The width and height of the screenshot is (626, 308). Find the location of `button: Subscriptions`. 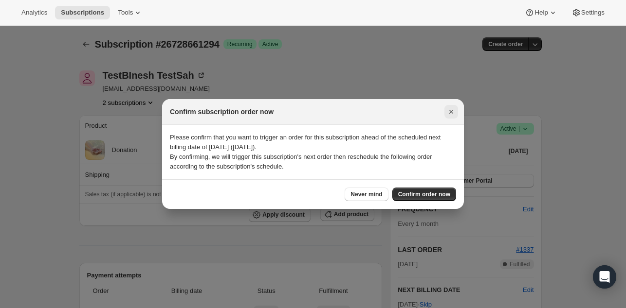

button: Subscriptions is located at coordinates (82, 13).